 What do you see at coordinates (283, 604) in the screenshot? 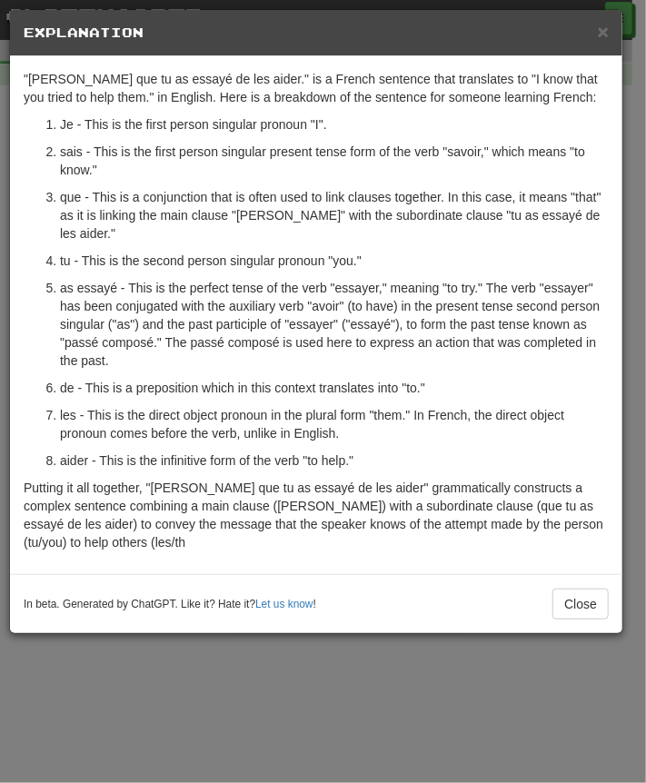
I see `a: Let us know` at bounding box center [283, 604].